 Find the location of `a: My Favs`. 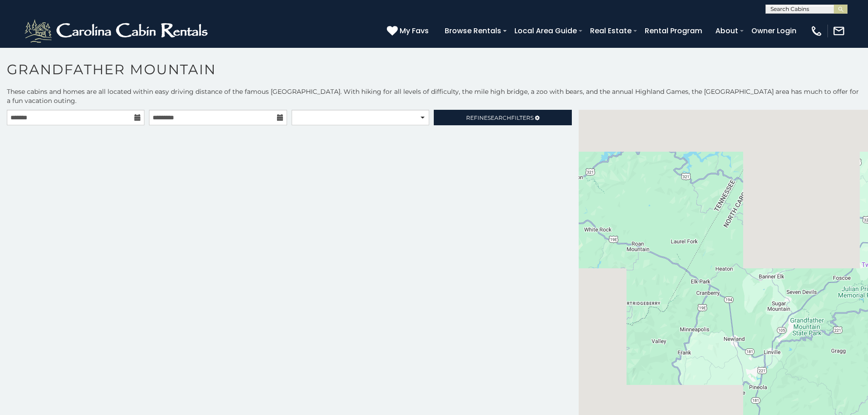

a: My Favs is located at coordinates (409, 31).